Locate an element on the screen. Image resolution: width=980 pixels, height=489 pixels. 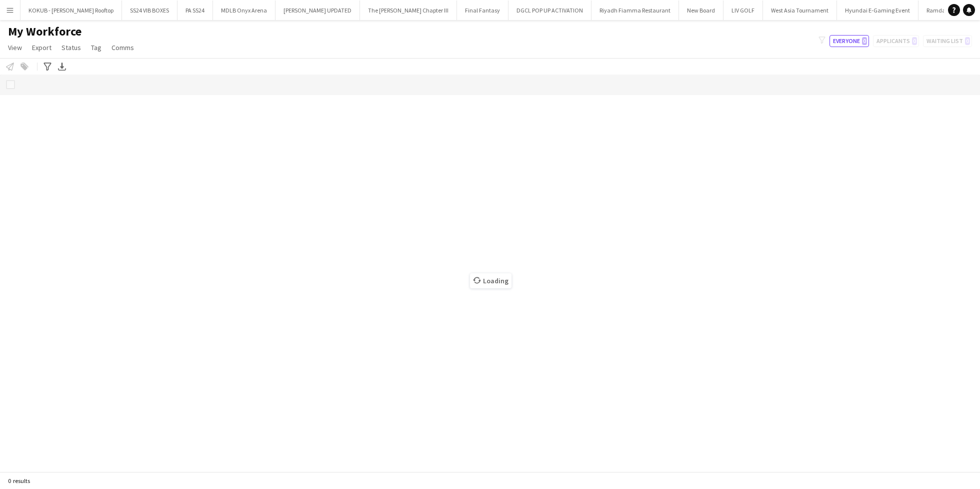
button: New Board is located at coordinates (701, 10).